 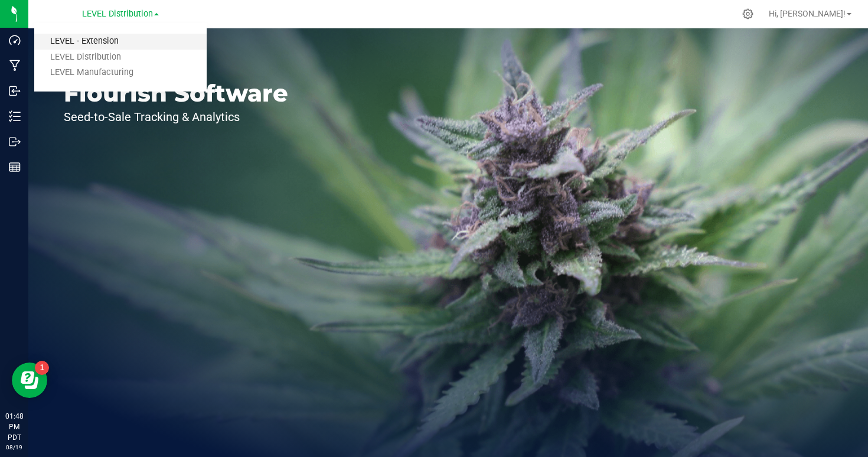 I want to click on div: Manage settings, so click(x=748, y=13).